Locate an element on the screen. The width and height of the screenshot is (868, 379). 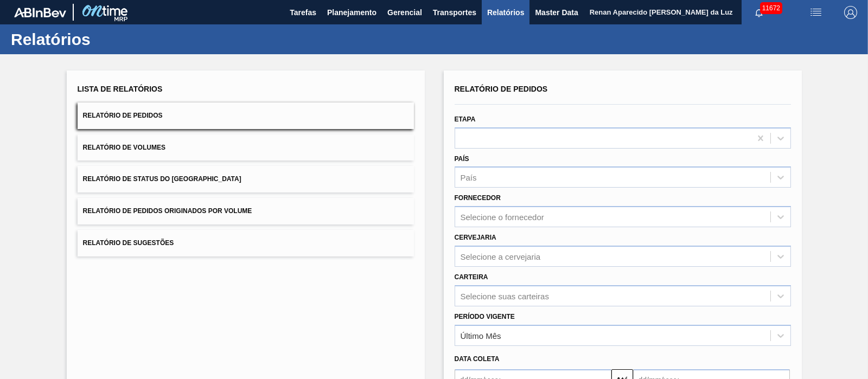
img: TNhmsLtSVTkK8tSr43FrP2fwEKptu5GPRR3wAAAABJRU5ErkJggg== is located at coordinates (40, 12).